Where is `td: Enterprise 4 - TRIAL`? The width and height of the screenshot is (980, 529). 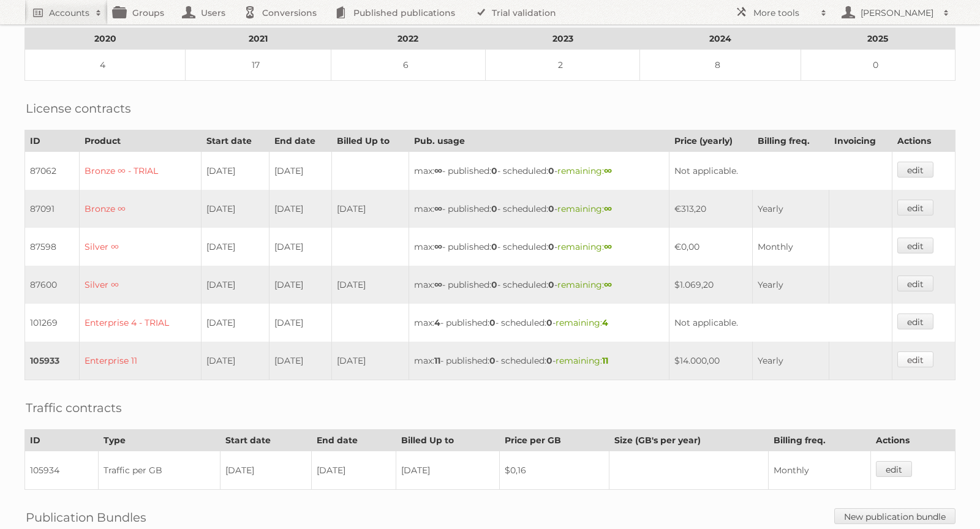 td: Enterprise 4 - TRIAL is located at coordinates (140, 322).